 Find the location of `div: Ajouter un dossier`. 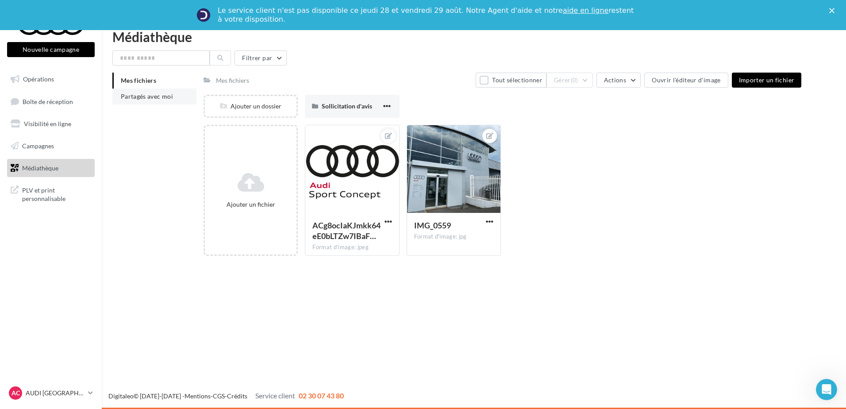

div: Ajouter un dossier is located at coordinates (250, 106).